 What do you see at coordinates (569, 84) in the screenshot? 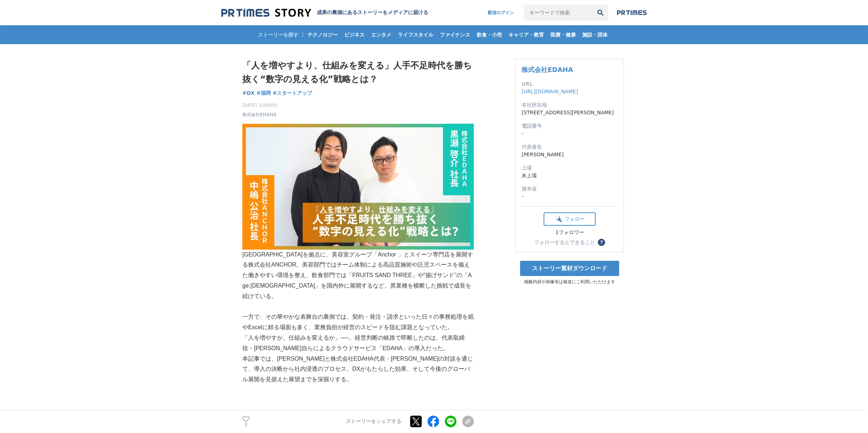
I see `dt: URL` at bounding box center [569, 84].